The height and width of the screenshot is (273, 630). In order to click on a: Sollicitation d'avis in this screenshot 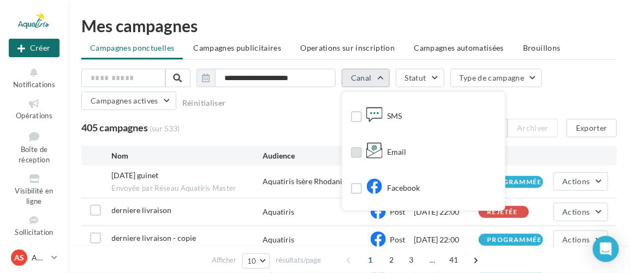, I will do `click(34, 231)`.